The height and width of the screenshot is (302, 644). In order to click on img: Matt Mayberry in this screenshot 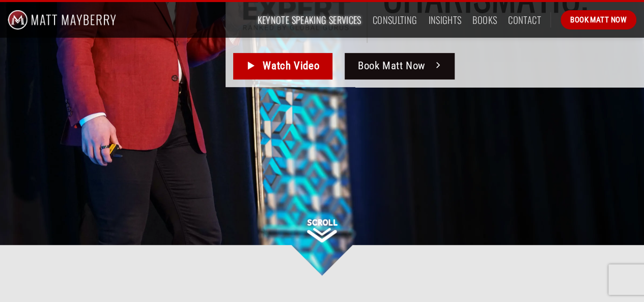, I will do `click(61, 20)`.